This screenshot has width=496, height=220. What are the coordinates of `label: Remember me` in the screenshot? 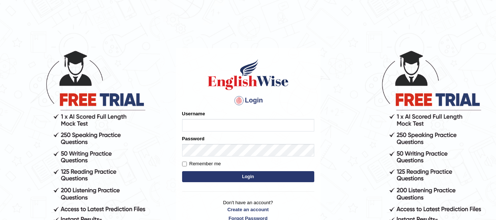 It's located at (202, 164).